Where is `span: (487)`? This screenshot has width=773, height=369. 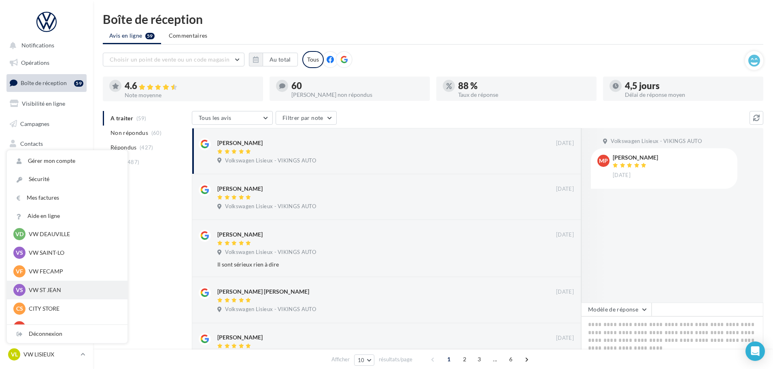 span: (487) is located at coordinates (133, 162).